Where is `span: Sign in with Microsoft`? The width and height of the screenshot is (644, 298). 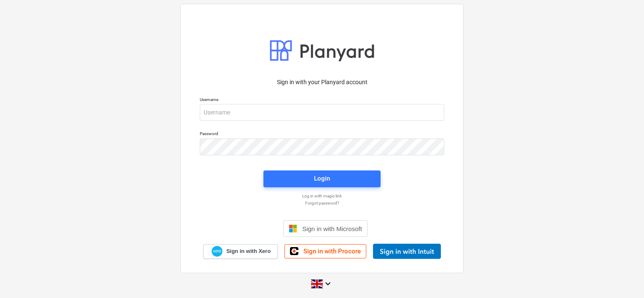
span: Sign in with Microsoft is located at coordinates (332, 228).